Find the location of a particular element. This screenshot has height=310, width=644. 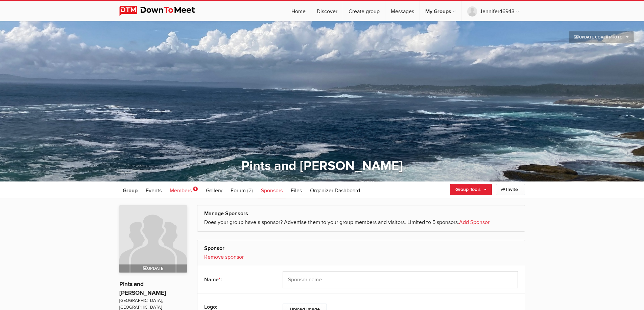

div: Name : is located at coordinates (236, 280).